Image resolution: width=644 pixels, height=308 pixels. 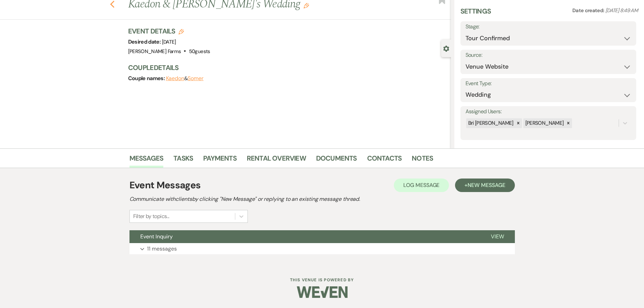 I want to click on a: Messages, so click(x=146, y=160).